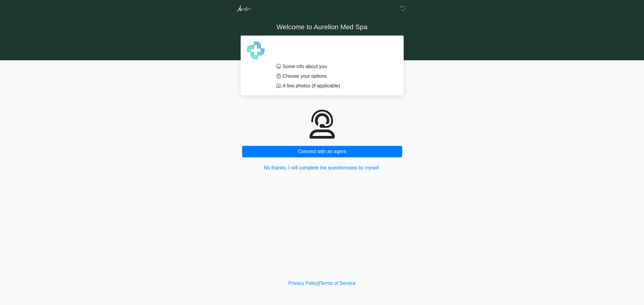 Image resolution: width=644 pixels, height=305 pixels. What do you see at coordinates (334, 86) in the screenshot?
I see `li: A few photos (if applicable)` at bounding box center [334, 86].